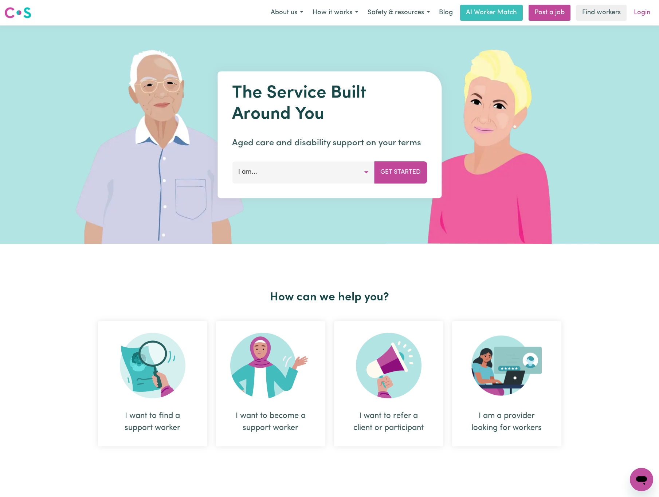 The height and width of the screenshot is (497, 659). I want to click on a: Blog, so click(446, 13).